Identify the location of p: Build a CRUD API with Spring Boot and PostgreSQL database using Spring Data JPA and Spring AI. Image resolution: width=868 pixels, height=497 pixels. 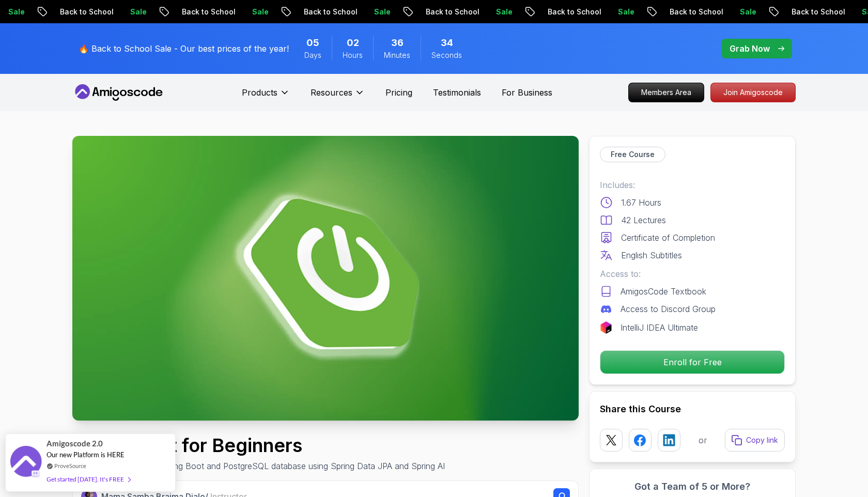
(258, 467).